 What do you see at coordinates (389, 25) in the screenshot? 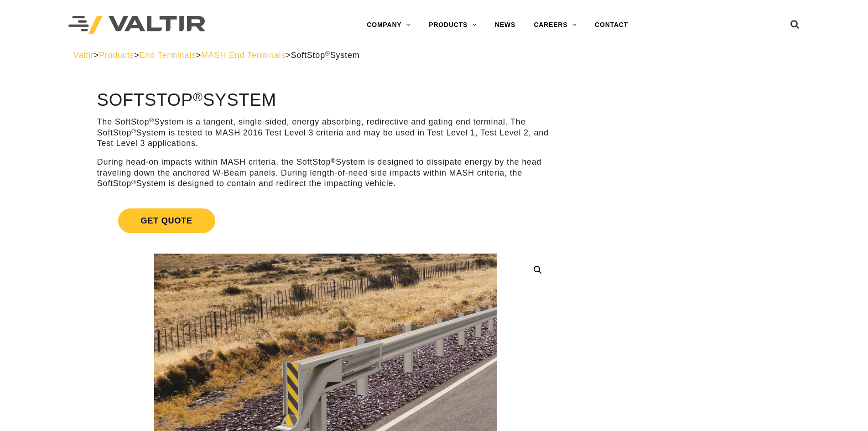
I see `a: COMPANY` at bounding box center [389, 25].